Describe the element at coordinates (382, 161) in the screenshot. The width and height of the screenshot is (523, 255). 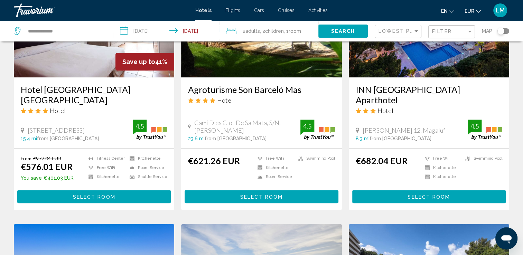
I see `ins: €682.04 EUR` at that location.